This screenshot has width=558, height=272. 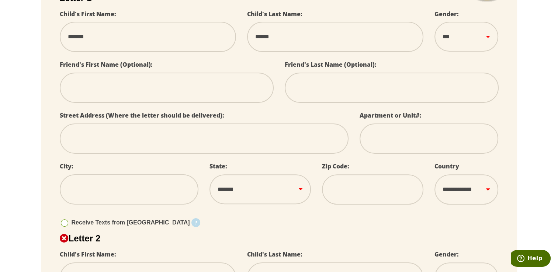 I want to click on label: Zip Code:, so click(x=336, y=166).